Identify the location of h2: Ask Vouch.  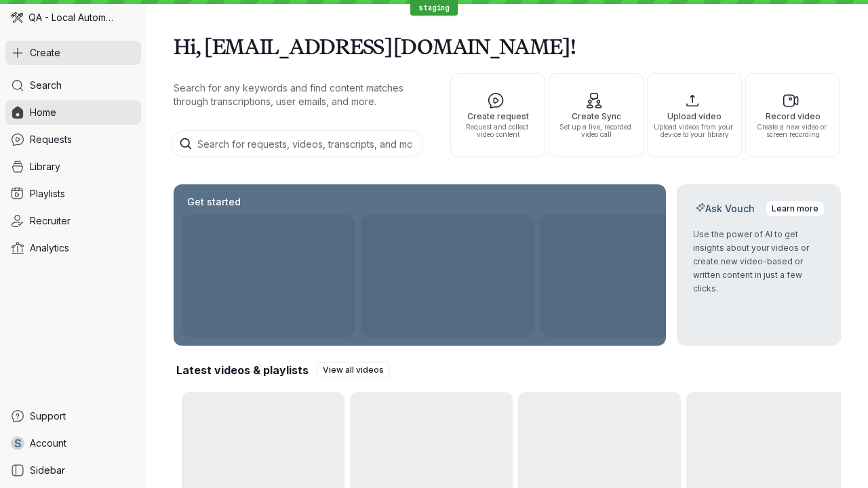
(725, 209).